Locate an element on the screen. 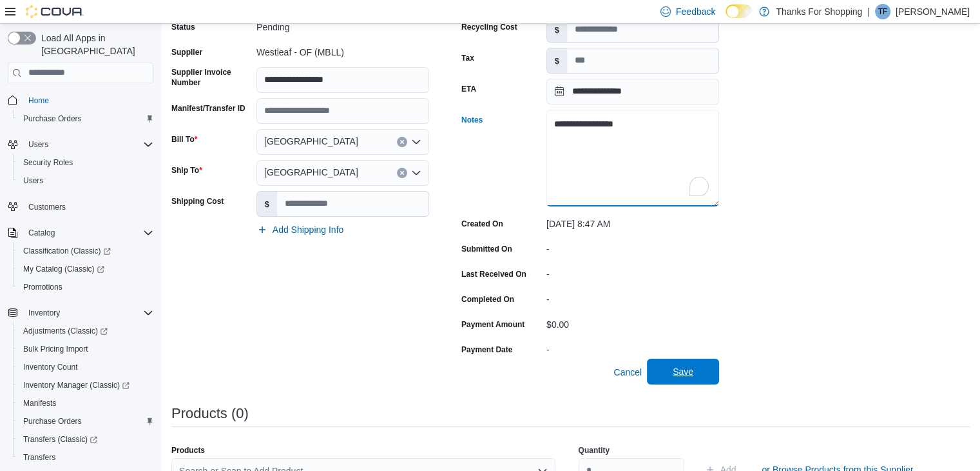 The image size is (980, 471). button: Purchase Orders is located at coordinates (86, 119).